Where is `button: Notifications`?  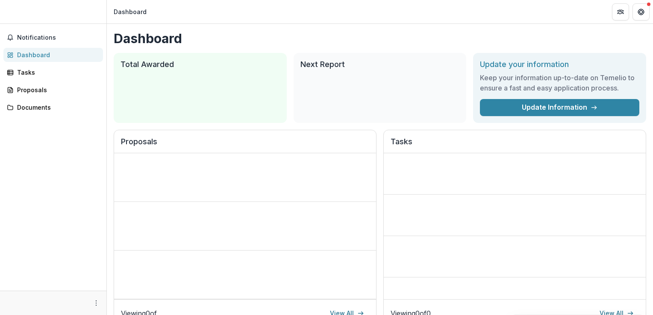 button: Notifications is located at coordinates (53, 38).